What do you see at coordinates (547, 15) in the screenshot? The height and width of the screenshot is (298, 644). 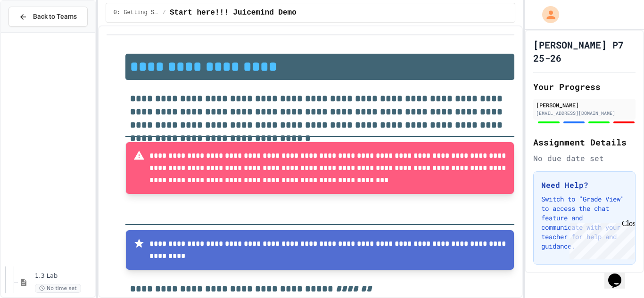 I see `div: My Account` at bounding box center [547, 15].